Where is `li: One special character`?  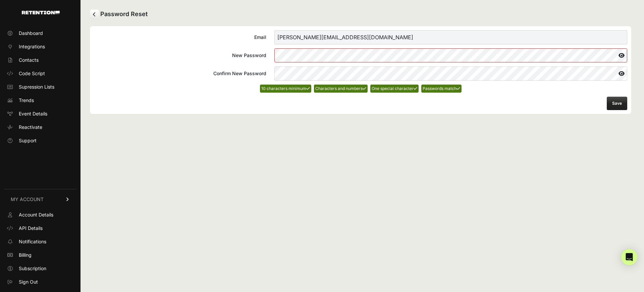
li: One special character is located at coordinates (394, 88).